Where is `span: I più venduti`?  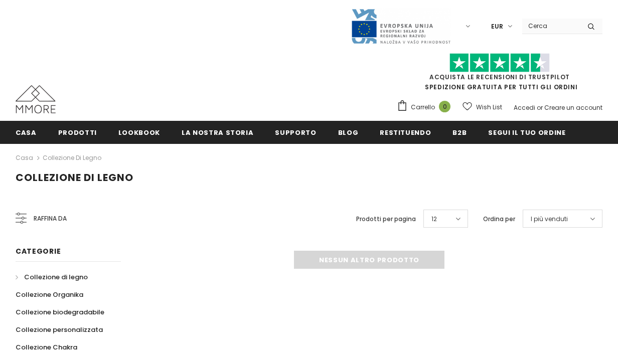 span: I più venduti is located at coordinates (550, 219).